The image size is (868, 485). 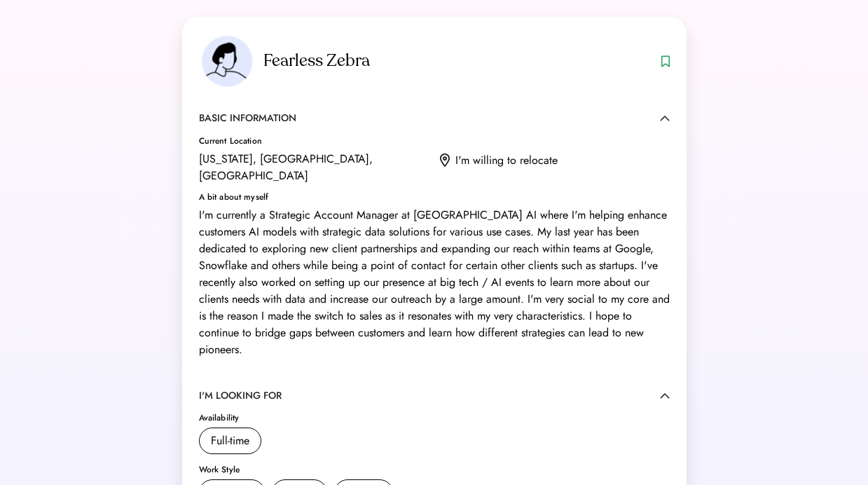 I want to click on div: Current Location, so click(x=314, y=141).